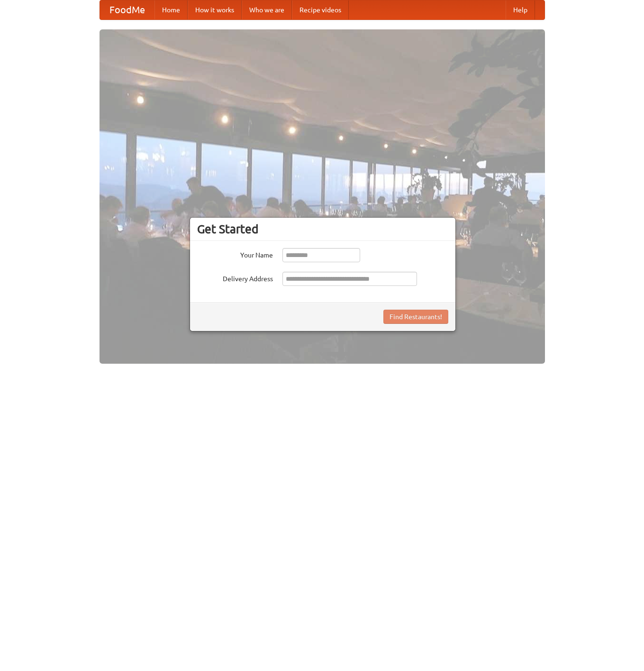 The image size is (644, 671). What do you see at coordinates (416, 317) in the screenshot?
I see `button: Find Restaurants!` at bounding box center [416, 317].